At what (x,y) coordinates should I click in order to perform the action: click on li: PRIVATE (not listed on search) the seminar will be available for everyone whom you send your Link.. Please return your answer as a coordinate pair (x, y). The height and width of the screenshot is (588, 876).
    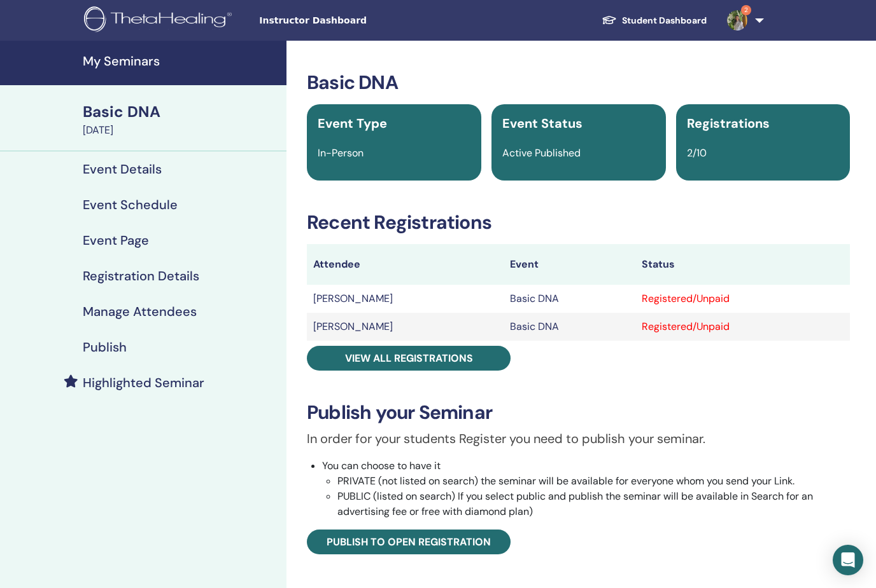
    Looking at the image, I should click on (593, 482).